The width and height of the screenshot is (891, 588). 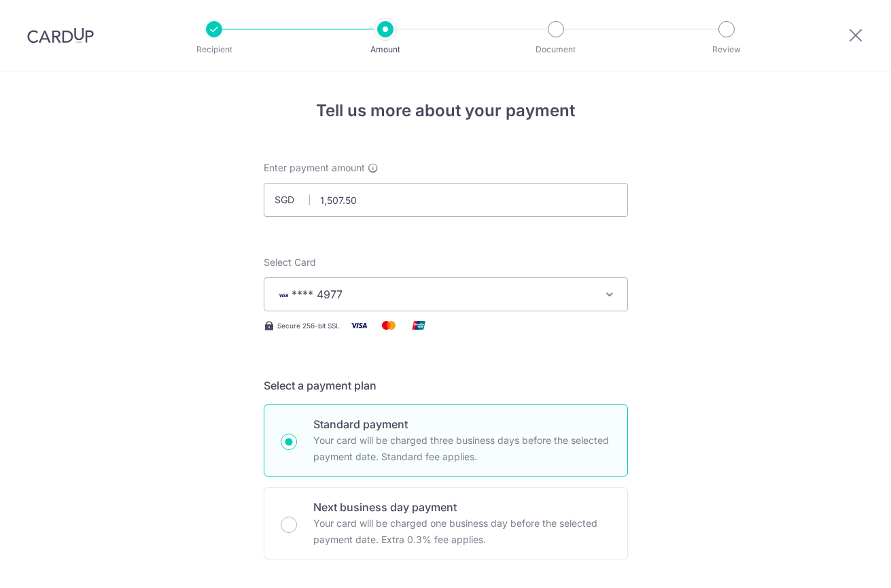 I want to click on h5: Select a payment plan, so click(x=446, y=386).